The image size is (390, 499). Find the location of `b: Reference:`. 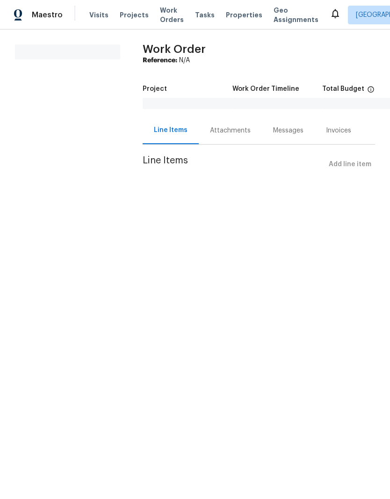

b: Reference: is located at coordinates (160, 60).